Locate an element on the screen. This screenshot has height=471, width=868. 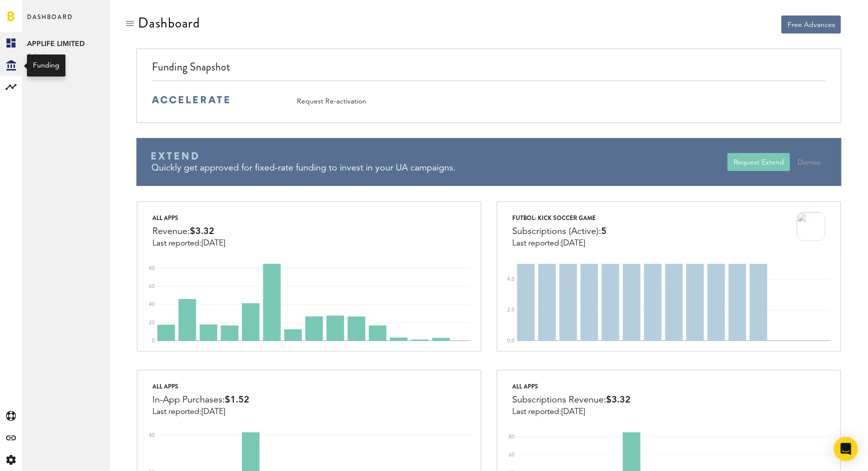
img: accelerate-medium-blue-logo.svg is located at coordinates (190, 100).